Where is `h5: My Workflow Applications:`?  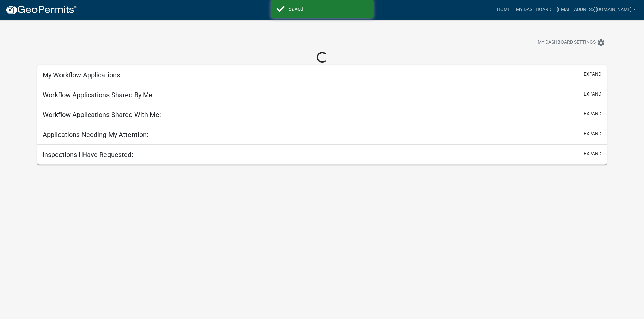 h5: My Workflow Applications: is located at coordinates (82, 75).